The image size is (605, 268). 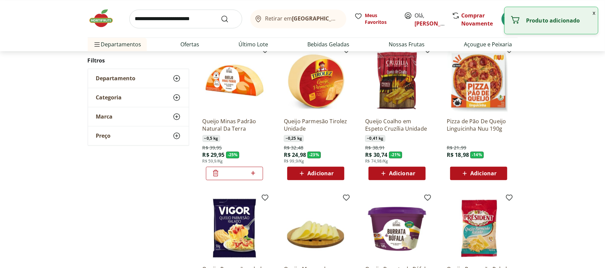 What do you see at coordinates (316, 80) in the screenshot?
I see `img: Queijo Parmesão Tirolez Unidade` at bounding box center [316, 80].